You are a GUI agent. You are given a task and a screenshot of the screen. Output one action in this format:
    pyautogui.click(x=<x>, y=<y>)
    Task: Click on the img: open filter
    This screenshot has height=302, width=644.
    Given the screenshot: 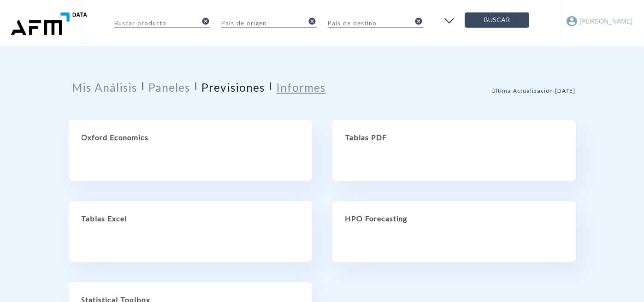 What is the action you would take?
    pyautogui.click(x=450, y=21)
    